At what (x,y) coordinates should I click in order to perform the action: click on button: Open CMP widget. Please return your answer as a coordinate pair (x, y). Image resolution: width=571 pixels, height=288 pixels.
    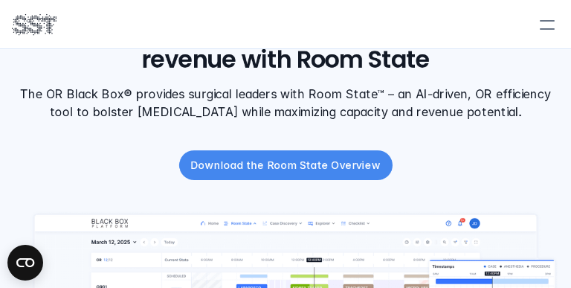
    Looking at the image, I should click on (25, 262).